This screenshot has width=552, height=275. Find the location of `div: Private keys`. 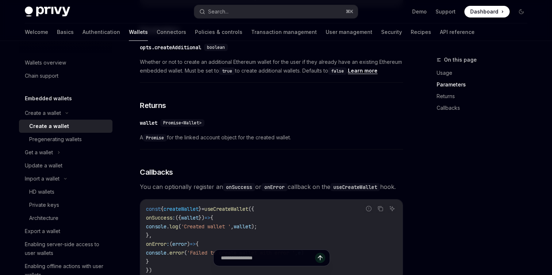

div: Private keys is located at coordinates (44, 205).